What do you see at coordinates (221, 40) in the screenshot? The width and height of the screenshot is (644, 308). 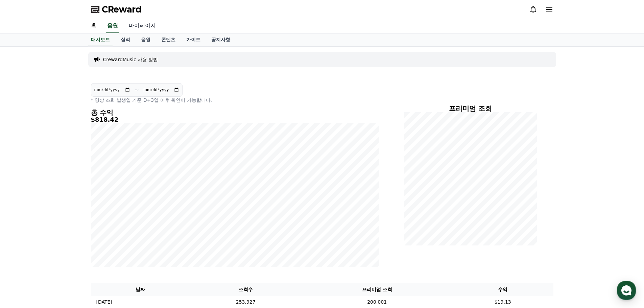 I see `a: 공지사항` at bounding box center [221, 40].